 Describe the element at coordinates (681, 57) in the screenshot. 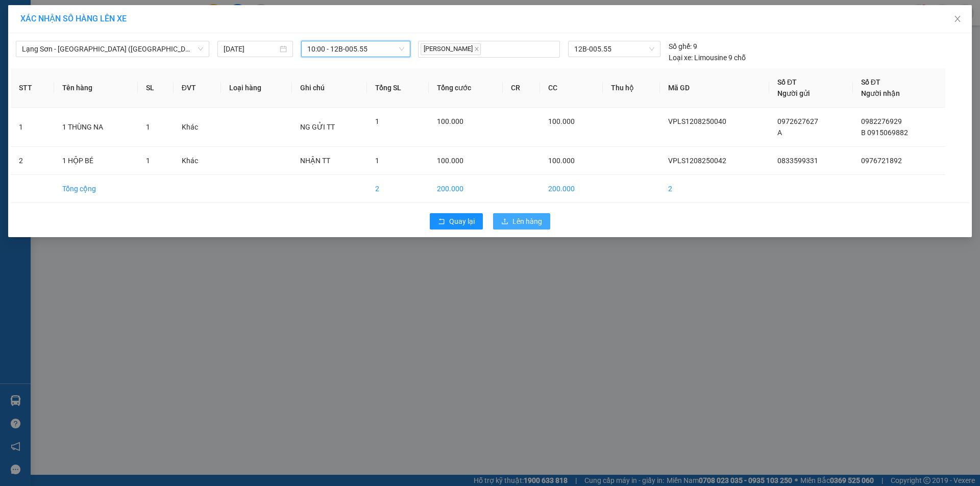

I see `span: Loại xe:` at that location.